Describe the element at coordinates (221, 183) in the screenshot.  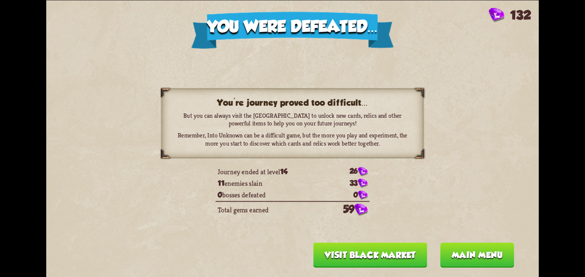
I see `span: 11` at that location.